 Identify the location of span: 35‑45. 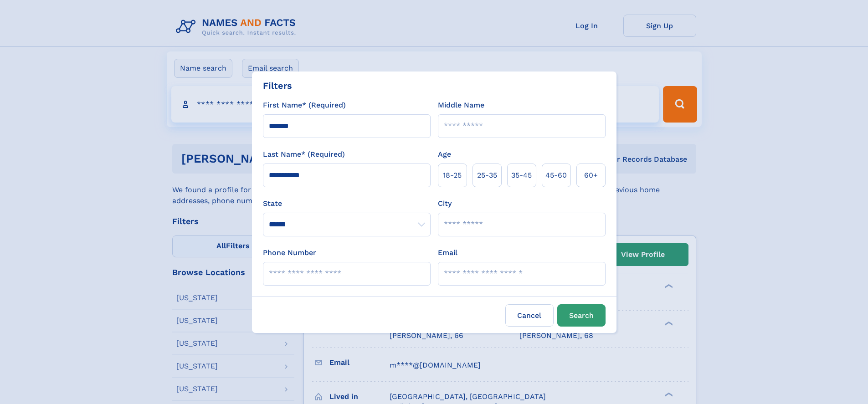
(521, 175).